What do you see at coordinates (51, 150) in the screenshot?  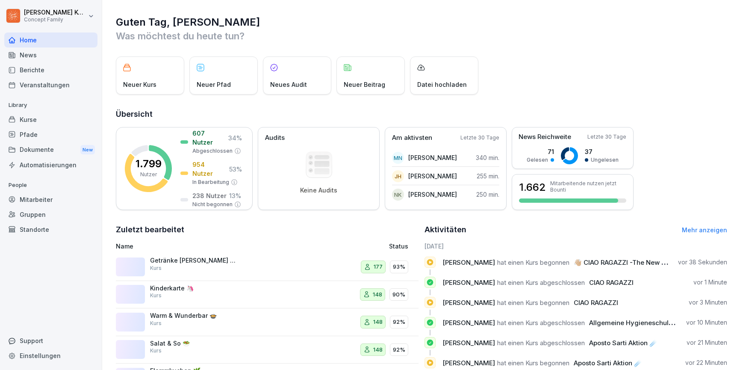 I see `div: Dokumente` at bounding box center [51, 150].